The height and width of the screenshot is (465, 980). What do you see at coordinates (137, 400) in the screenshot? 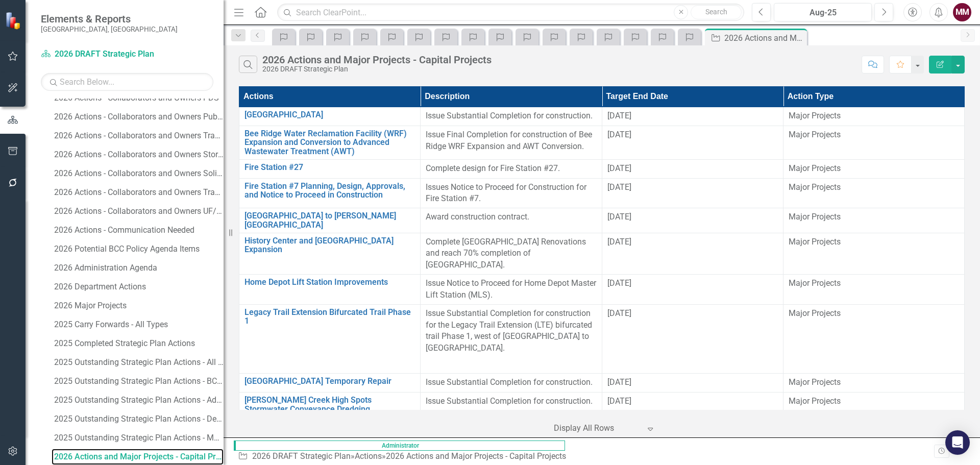
I see `a: 2025 Outstanding Strategic Plan Actions - Administration Agenda` at bounding box center [137, 400].